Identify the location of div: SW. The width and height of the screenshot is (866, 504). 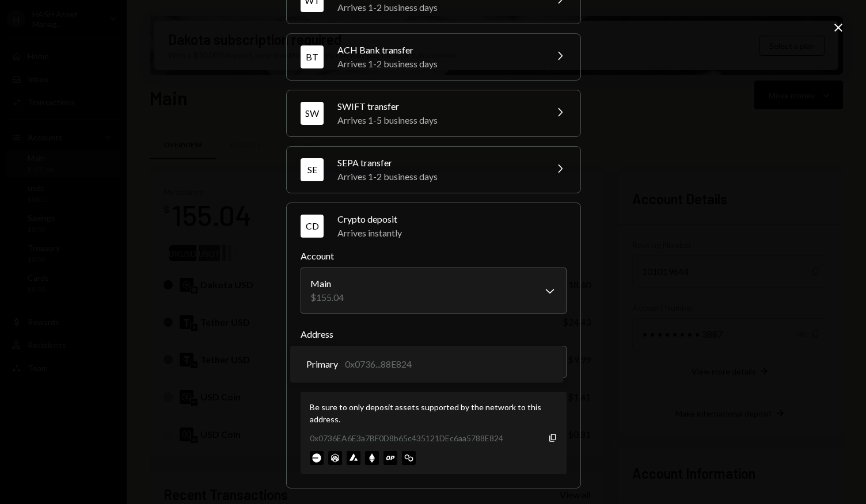
(312, 114).